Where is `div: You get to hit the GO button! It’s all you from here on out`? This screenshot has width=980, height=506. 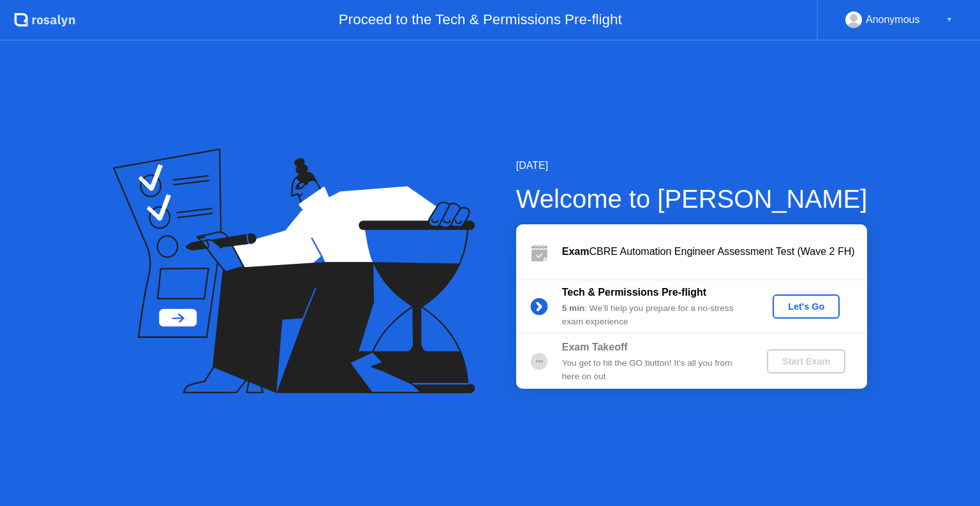 div: You get to hit the GO button! It’s all you from here on out is located at coordinates (654, 370).